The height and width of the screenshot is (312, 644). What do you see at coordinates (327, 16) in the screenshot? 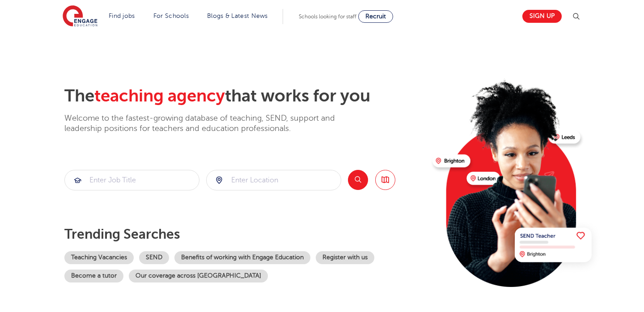
I see `span: Schools looking for staff` at bounding box center [327, 16].